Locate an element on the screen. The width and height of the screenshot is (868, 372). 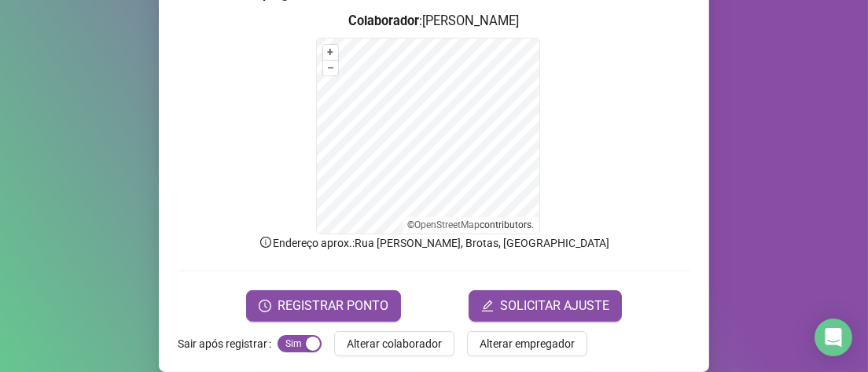
li: © contributors. is located at coordinates (471, 225).